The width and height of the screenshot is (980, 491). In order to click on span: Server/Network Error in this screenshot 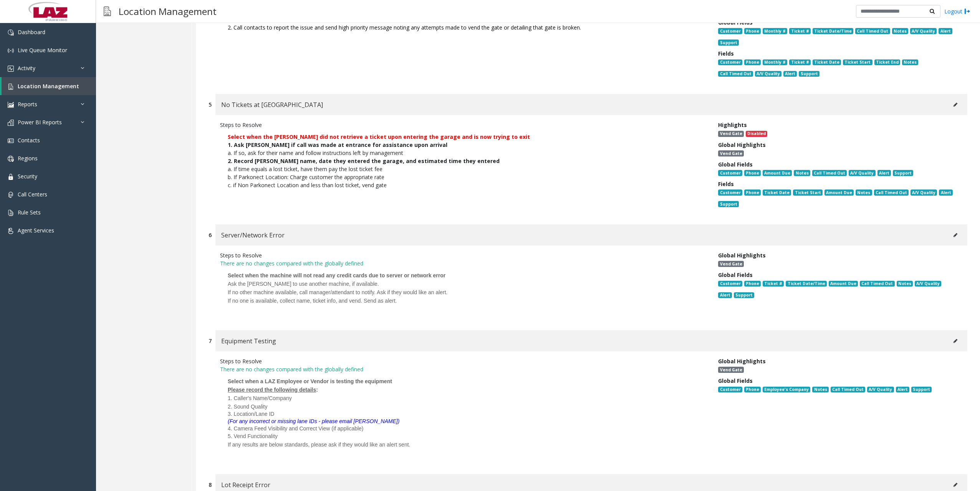, I will do `click(253, 235)`.